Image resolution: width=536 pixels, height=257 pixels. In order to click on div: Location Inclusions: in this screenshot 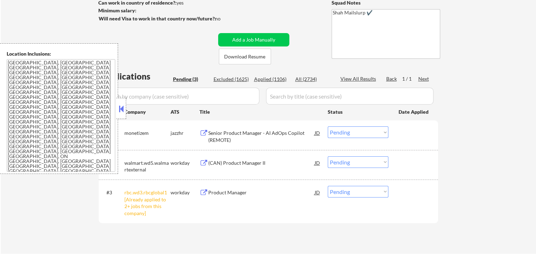, I will do `click(61, 54)`.